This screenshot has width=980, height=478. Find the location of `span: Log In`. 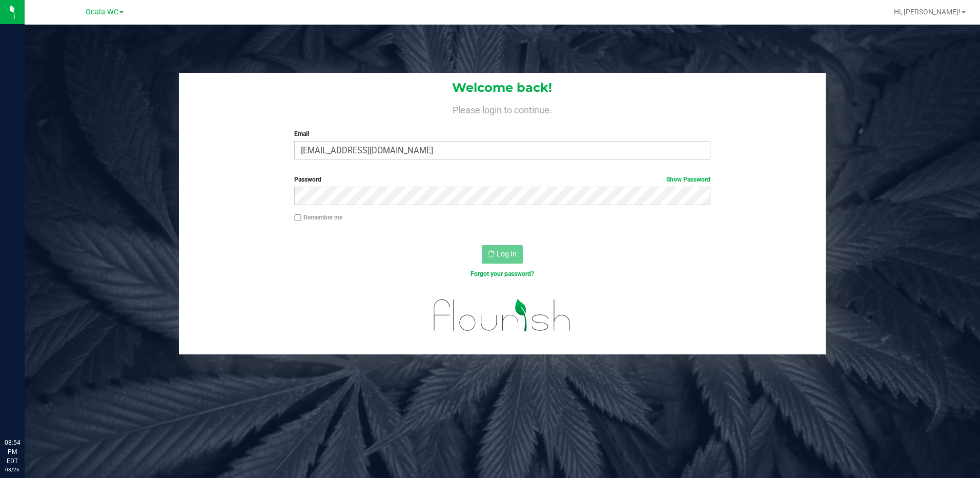

span: Log In is located at coordinates (506, 254).